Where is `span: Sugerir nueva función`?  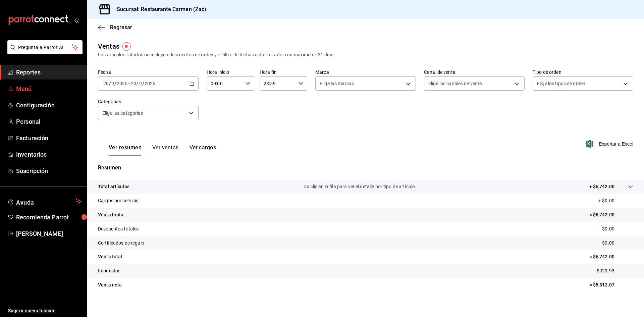 span: Sugerir nueva función is located at coordinates (45, 311).